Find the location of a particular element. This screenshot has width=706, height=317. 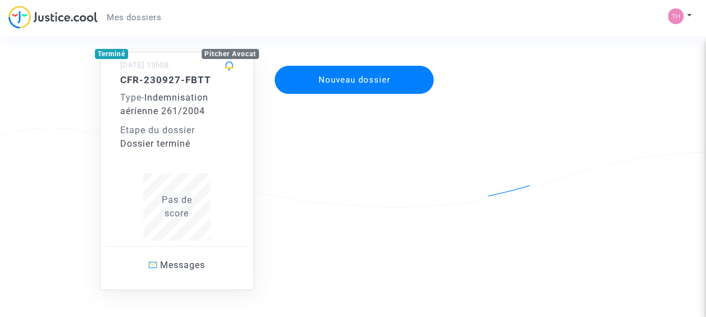

span: Messages is located at coordinates (183, 265).